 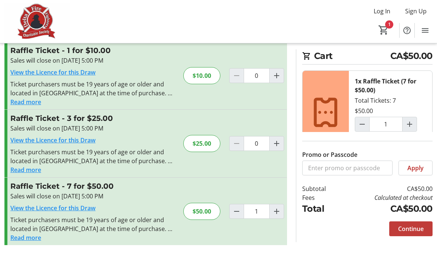 What do you see at coordinates (202, 143) in the screenshot?
I see `div: $25.00` at bounding box center [202, 143].